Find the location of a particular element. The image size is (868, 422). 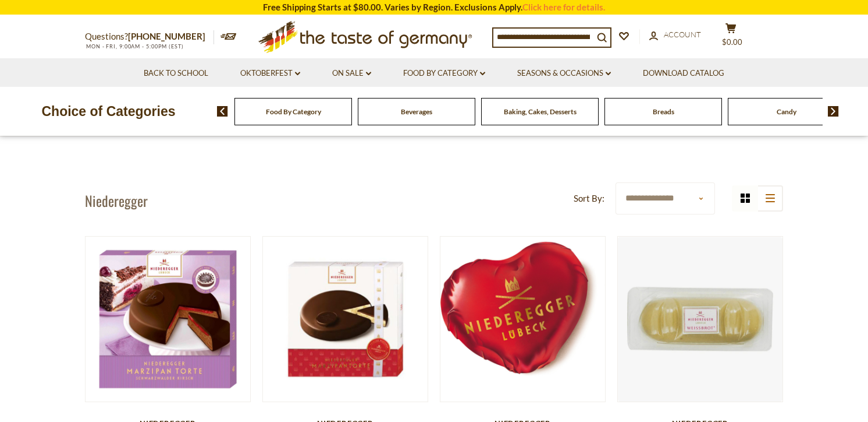

a: Download Catalog is located at coordinates (684, 74).